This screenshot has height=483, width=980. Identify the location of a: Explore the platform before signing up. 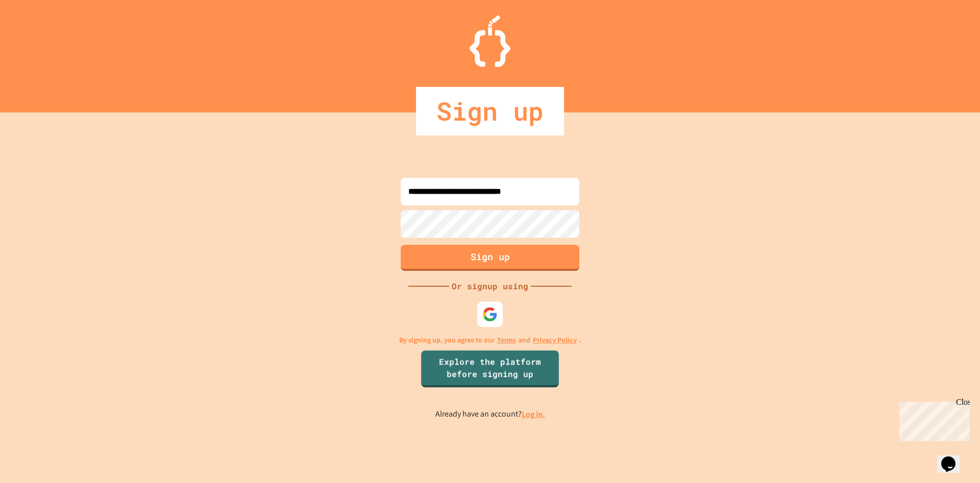
(490, 368).